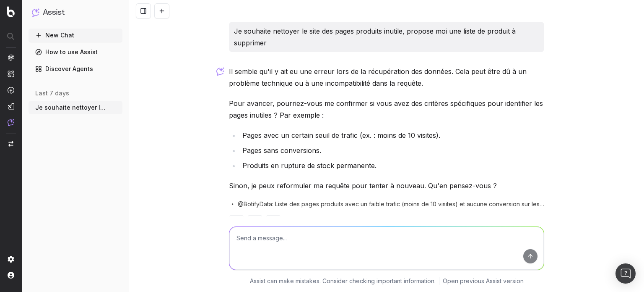  What do you see at coordinates (11, 58) in the screenshot?
I see `img: Analytics` at bounding box center [11, 58].